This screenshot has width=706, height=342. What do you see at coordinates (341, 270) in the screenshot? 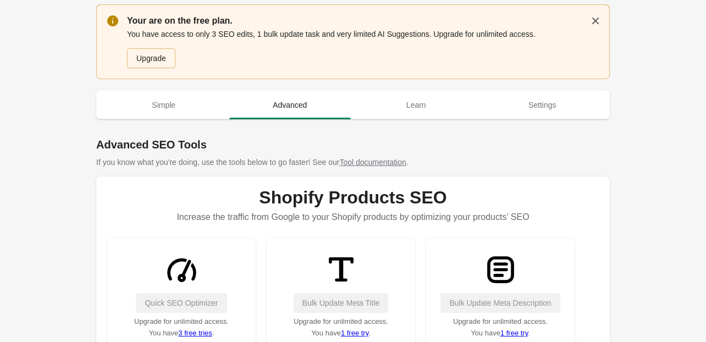
I see `img: TitleMinor-8a5de7e115299b8c2b1df9b13fb5e6d228e26d13b090cf20654de1eaf9bee786.svg` at bounding box center [341, 270].